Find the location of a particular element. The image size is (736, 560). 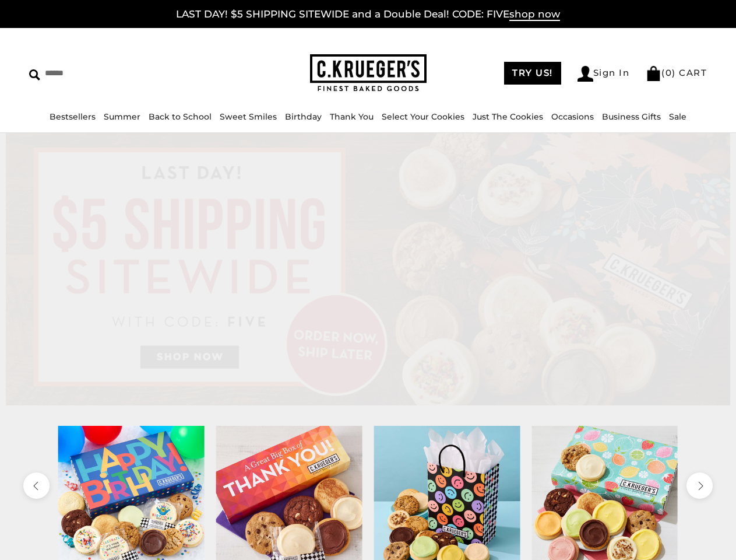

a: Sweet Smiles is located at coordinates (248, 116).